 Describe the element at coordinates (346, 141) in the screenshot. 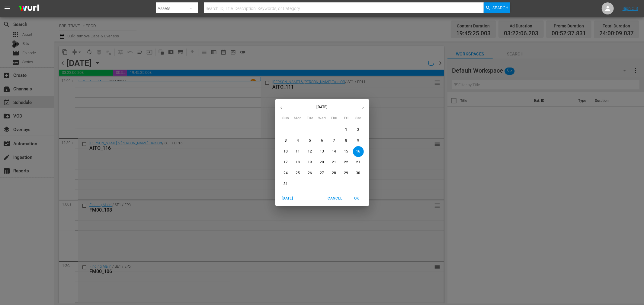

I see `button: 8` at that location.